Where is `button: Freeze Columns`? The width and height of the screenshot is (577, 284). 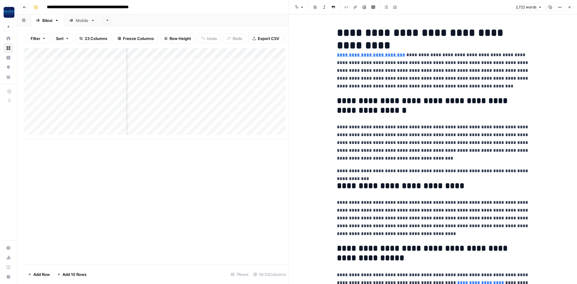 button: Freeze Columns is located at coordinates (136, 38).